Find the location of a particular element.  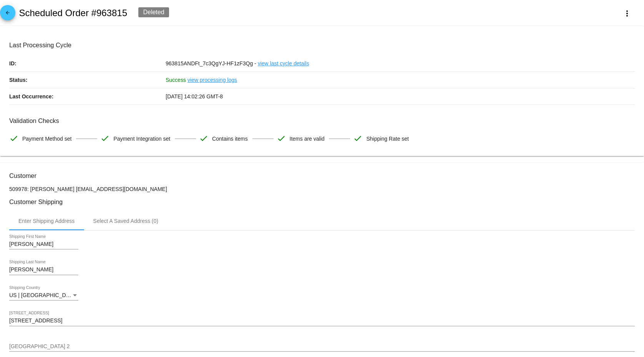

span: Items are valid is located at coordinates (307, 139).